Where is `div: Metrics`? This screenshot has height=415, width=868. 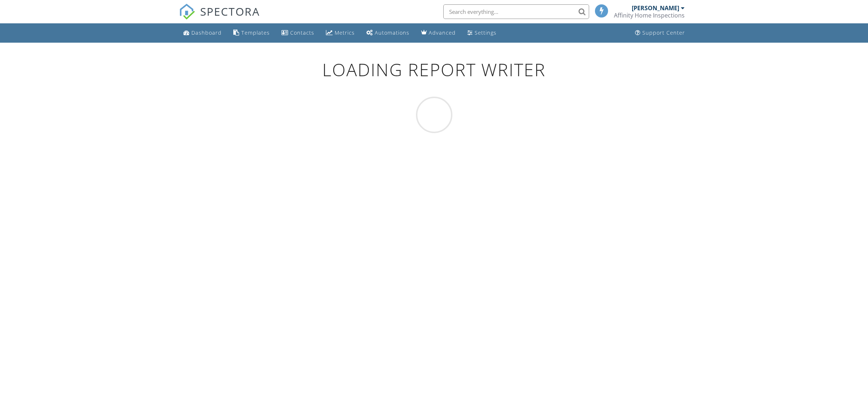 div: Metrics is located at coordinates (344, 33).